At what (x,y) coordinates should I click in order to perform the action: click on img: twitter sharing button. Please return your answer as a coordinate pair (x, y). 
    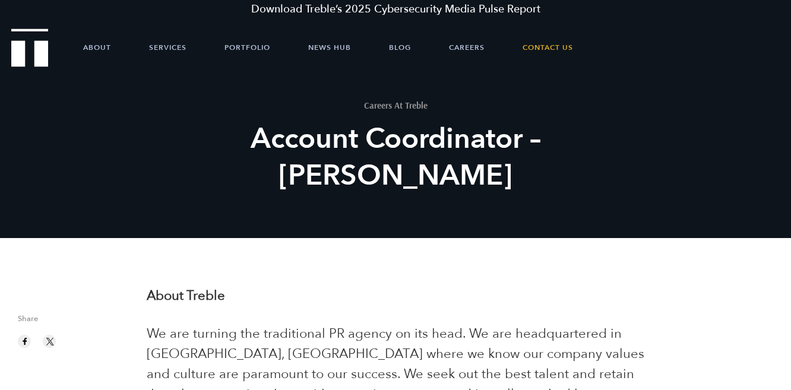
    Looking at the image, I should click on (50, 342).